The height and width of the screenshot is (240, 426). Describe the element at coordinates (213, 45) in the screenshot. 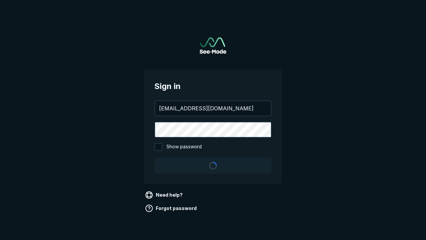

I see `img: See-Mode Logo` at that location.